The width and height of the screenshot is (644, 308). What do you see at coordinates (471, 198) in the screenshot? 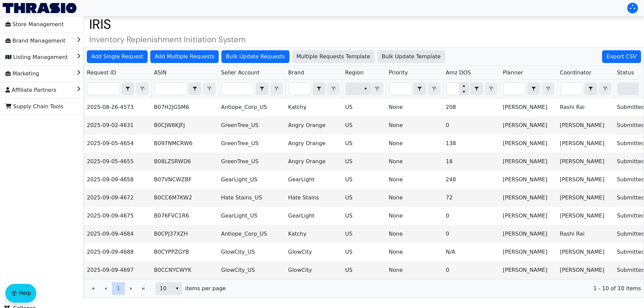
I see `td: 72` at bounding box center [471, 198].